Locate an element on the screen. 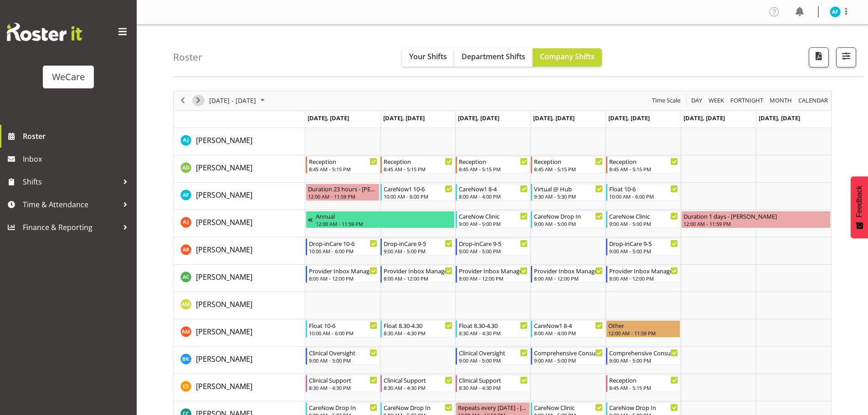  div: Brian Ko"s event - Comprehensive Consult Begin From Friday, August 22, 2025 at 9:00:00 AM GMT+12:... is located at coordinates (643, 356).